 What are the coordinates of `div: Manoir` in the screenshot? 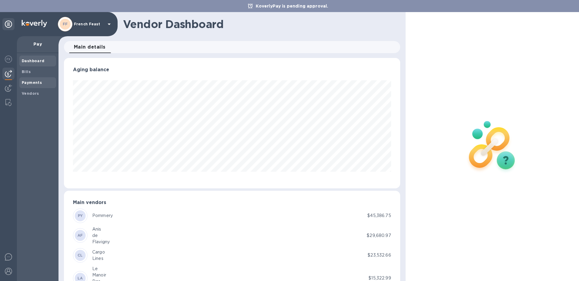 It's located at (100, 275).